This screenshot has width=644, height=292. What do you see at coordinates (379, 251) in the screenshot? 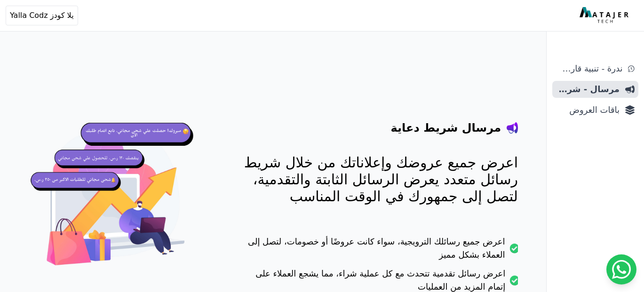
I see `li: اعرض جميع رسائلك الترويجية، سواء كانت عروضًا أو خصومات، لتصل إلى العملاء بشكل مميز` at bounding box center [379, 251].